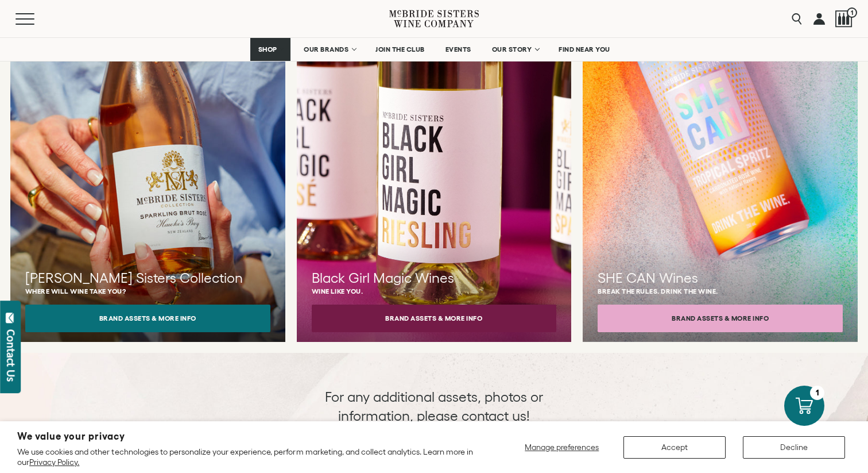 This screenshot has width=868, height=473. What do you see at coordinates (817, 392) in the screenshot?
I see `div: 1` at bounding box center [817, 392].